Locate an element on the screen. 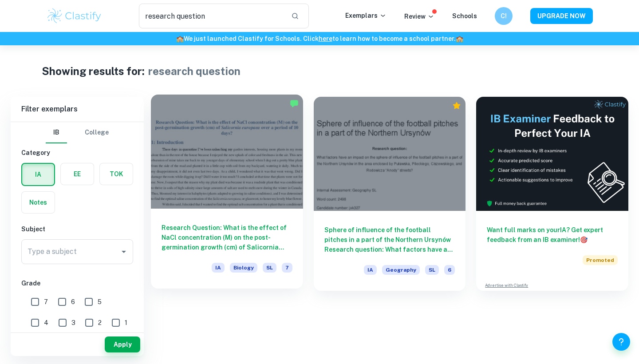 The image size is (639, 364). a: Advertise with Clastify is located at coordinates (506, 285).